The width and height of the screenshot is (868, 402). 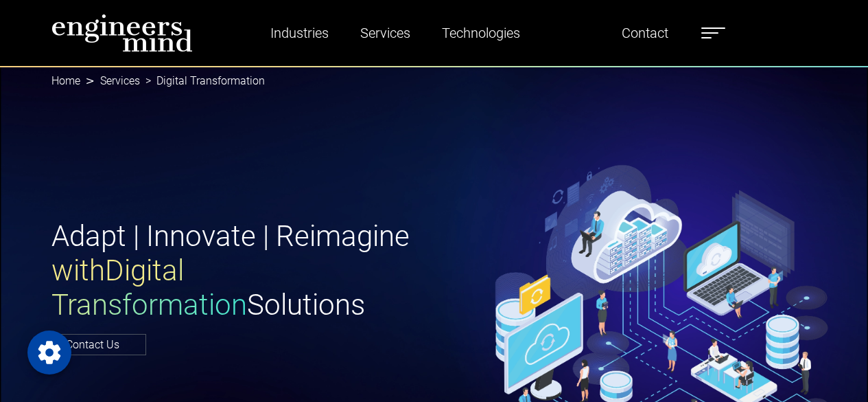 What do you see at coordinates (239, 271) in the screenshot?
I see `h1: Adapt | Innovate | Reimagine Solutions` at bounding box center [239, 271].